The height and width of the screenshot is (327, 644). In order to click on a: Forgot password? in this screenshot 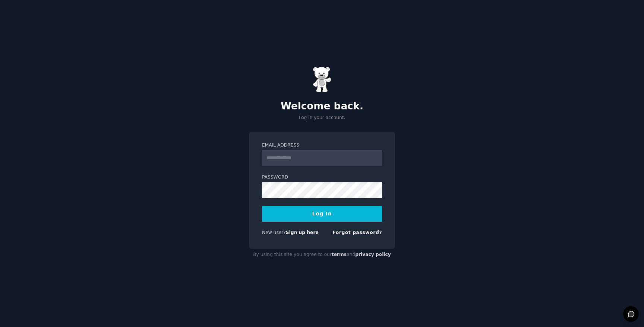, I will do `click(357, 232)`.